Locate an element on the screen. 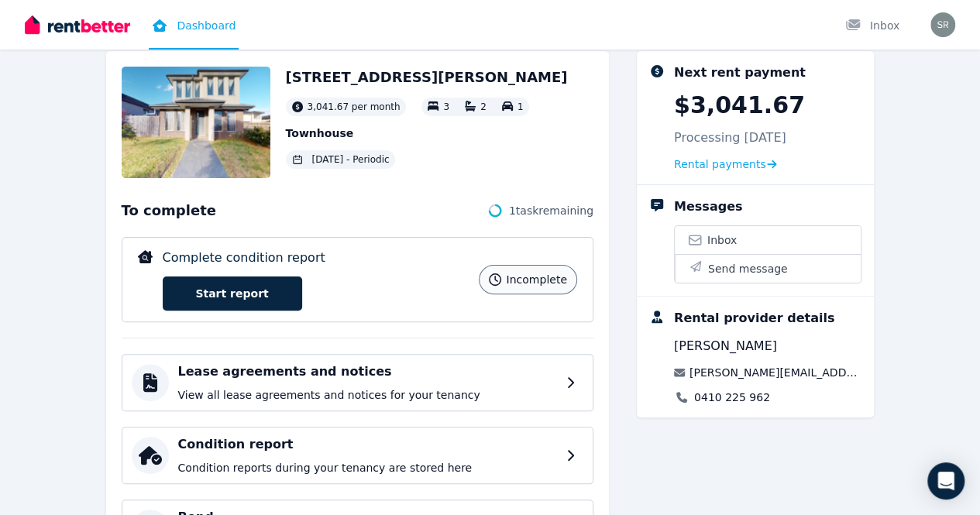 The height and width of the screenshot is (515, 980). div: Inbox is located at coordinates (873, 25).